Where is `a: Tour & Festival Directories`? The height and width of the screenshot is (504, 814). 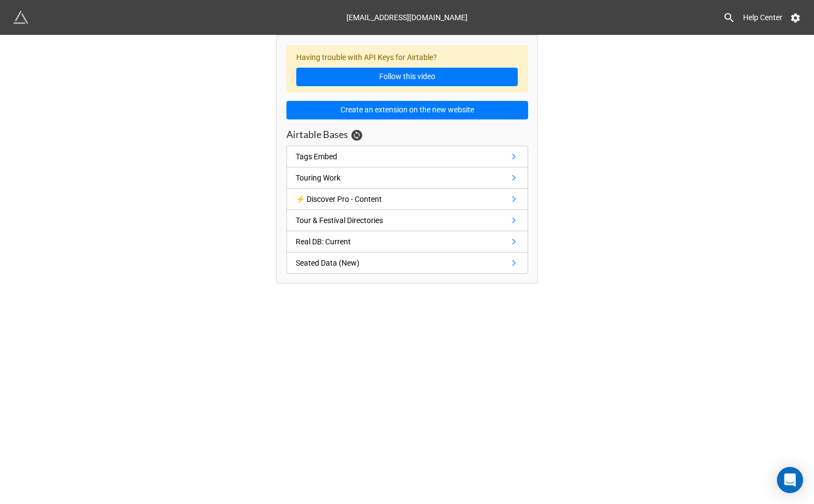
a: Tour & Festival Directories is located at coordinates (407, 220).